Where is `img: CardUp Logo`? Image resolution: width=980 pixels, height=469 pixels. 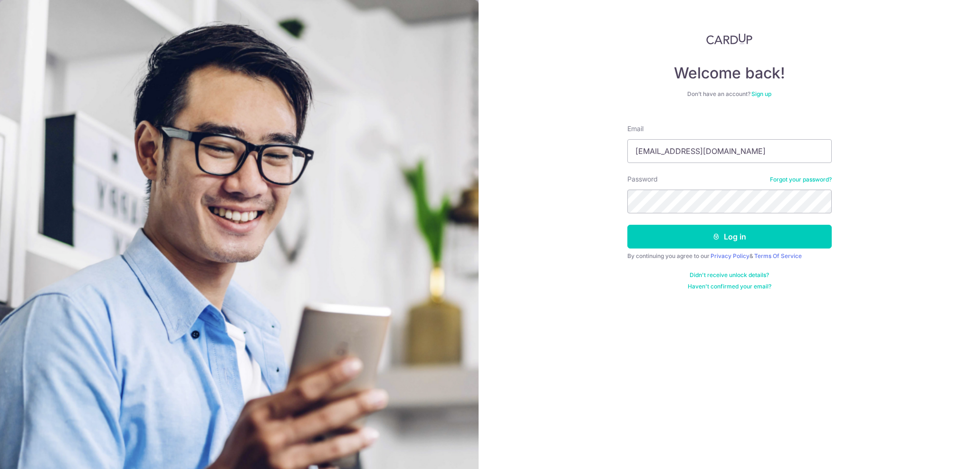
img: CardUp Logo is located at coordinates (730, 39).